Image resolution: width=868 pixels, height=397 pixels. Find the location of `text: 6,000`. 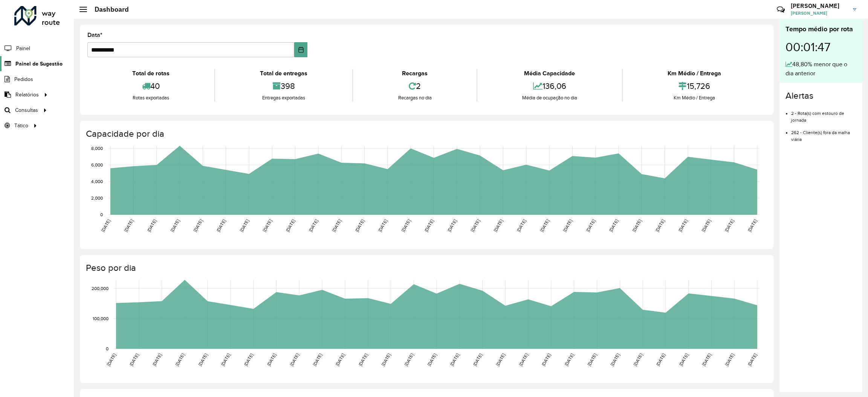

text: 6,000 is located at coordinates (97, 165).